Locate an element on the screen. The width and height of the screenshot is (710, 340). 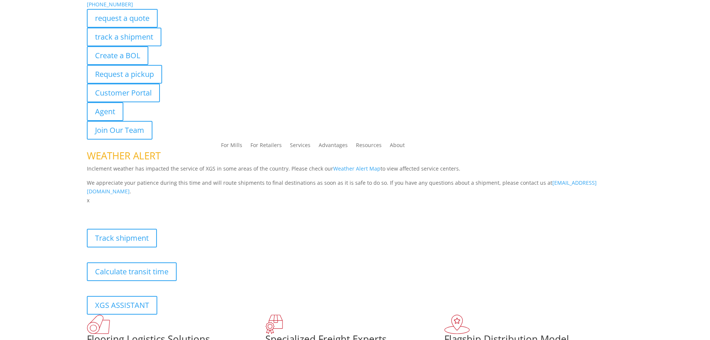
img: xgs-icon-focused-on-flooring-red is located at coordinates (274, 324).